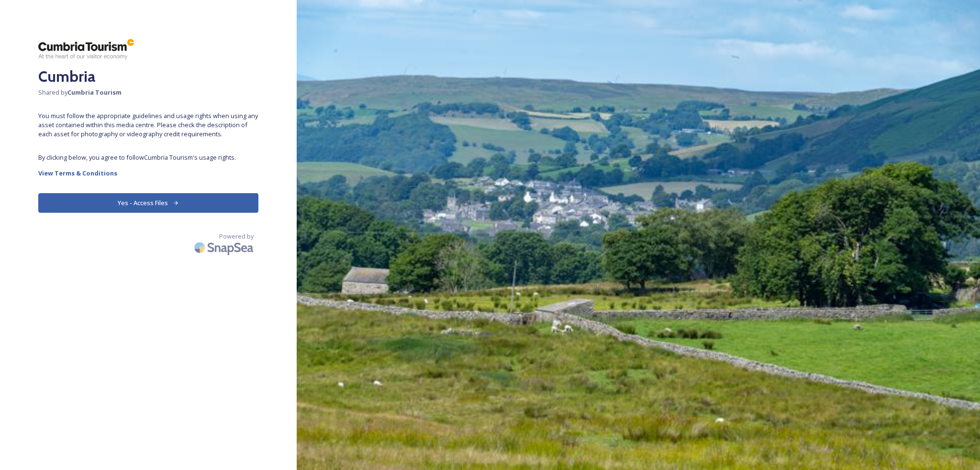 The width and height of the screenshot is (980, 470). Describe the element at coordinates (149, 77) in the screenshot. I see `h2: Cumbria` at that location.